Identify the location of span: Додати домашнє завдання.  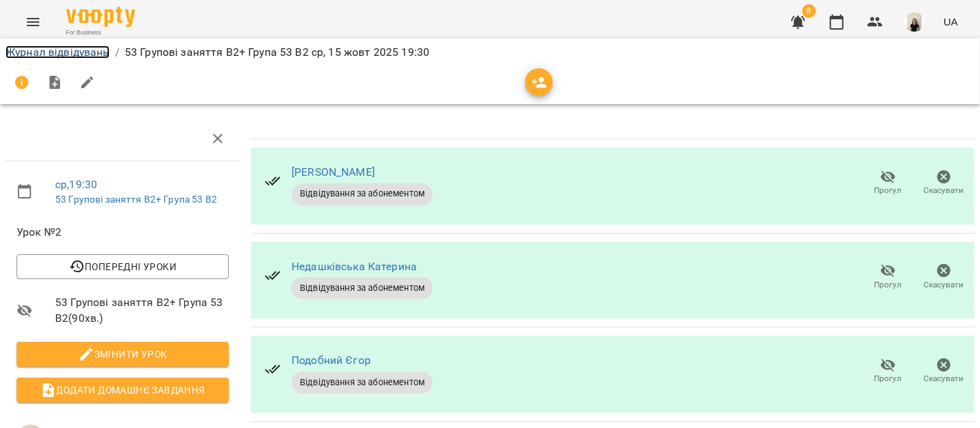
(123, 390).